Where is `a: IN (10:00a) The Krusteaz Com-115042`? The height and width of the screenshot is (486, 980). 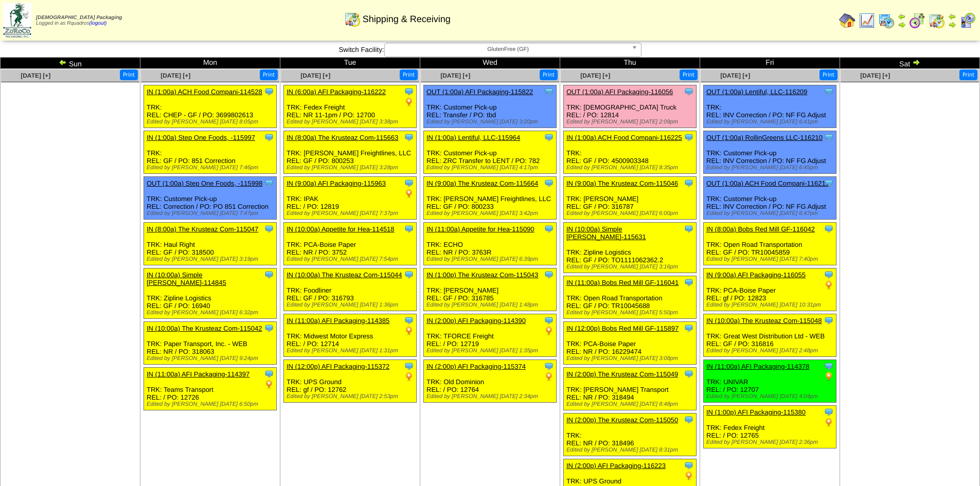
a: IN (10:00a) The Krusteaz Com-115042 is located at coordinates (204, 328).